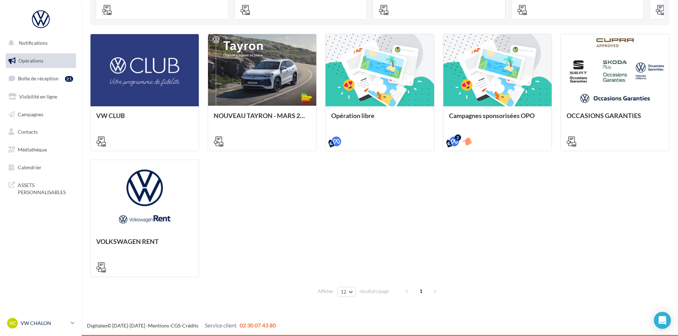  Describe the element at coordinates (41, 78) in the screenshot. I see `a: Boîte de réception21` at that location.